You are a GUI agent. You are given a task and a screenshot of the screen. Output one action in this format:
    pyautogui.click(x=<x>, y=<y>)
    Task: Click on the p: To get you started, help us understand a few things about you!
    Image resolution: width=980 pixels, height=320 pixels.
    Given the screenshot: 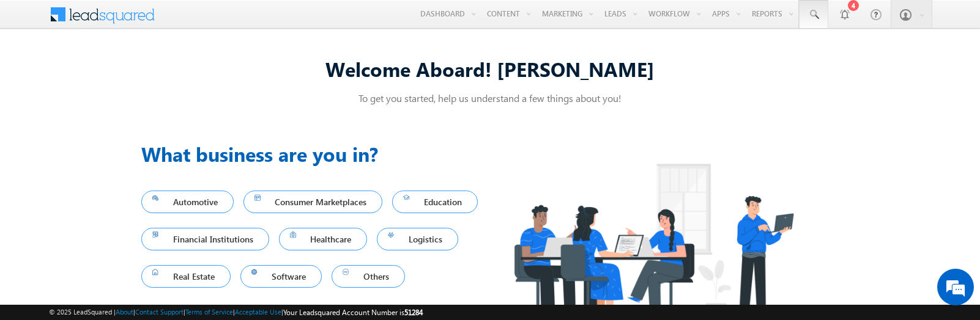 What is the action you would take?
    pyautogui.click(x=490, y=97)
    